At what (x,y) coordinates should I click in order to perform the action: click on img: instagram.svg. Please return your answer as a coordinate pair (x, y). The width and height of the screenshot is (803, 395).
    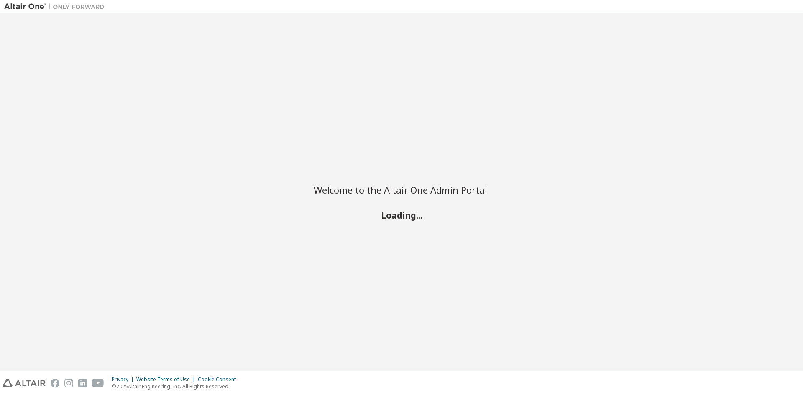
    Looking at the image, I should click on (69, 383).